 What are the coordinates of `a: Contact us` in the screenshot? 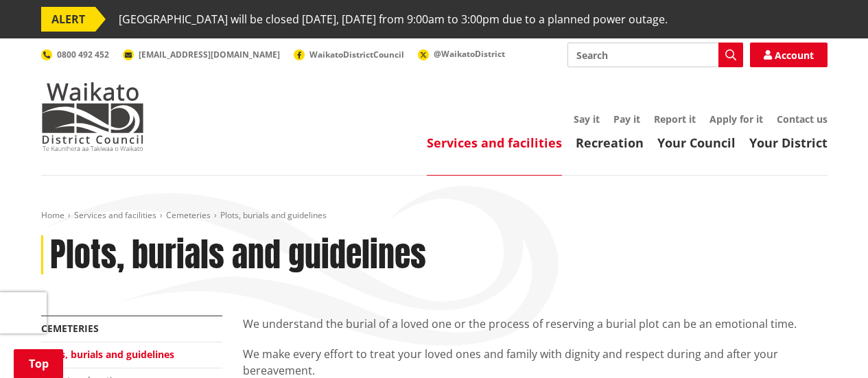 It's located at (802, 119).